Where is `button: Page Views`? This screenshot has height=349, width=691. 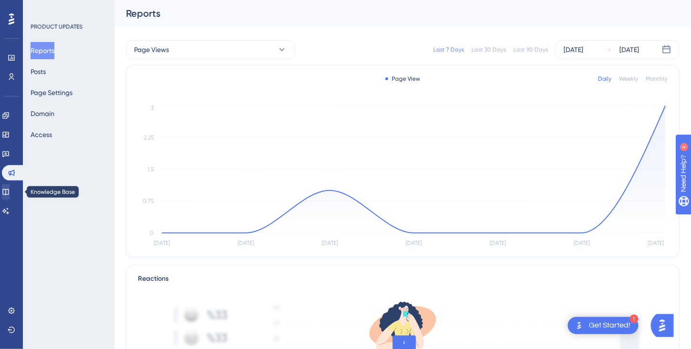
button: Page Views is located at coordinates (211, 50).